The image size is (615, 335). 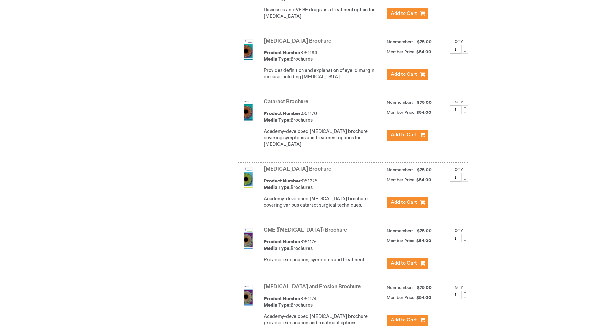 What do you see at coordinates (323, 56) in the screenshot?
I see `div: 051184 Brochures` at bounding box center [323, 56].